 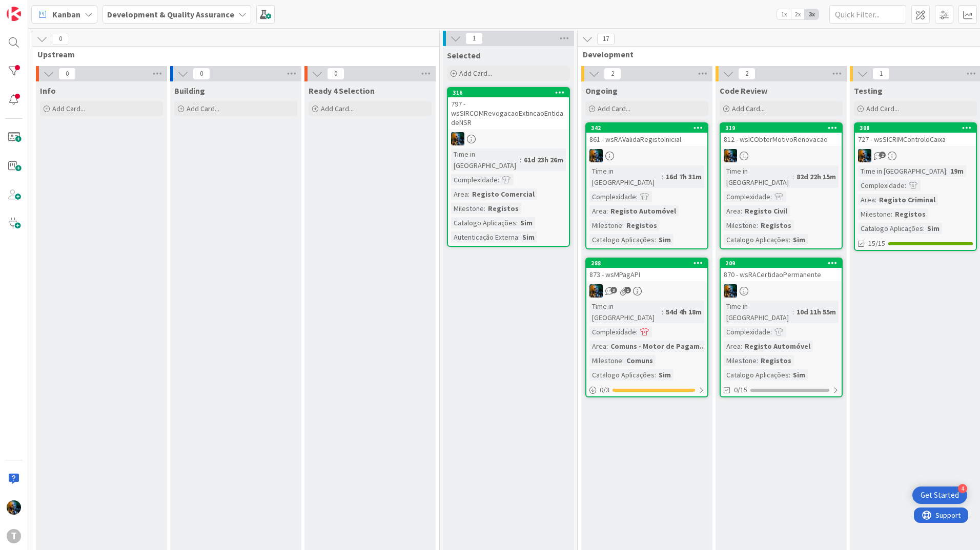 I want to click on div: 812 - wsICObterMotivoRenovacao, so click(x=781, y=139).